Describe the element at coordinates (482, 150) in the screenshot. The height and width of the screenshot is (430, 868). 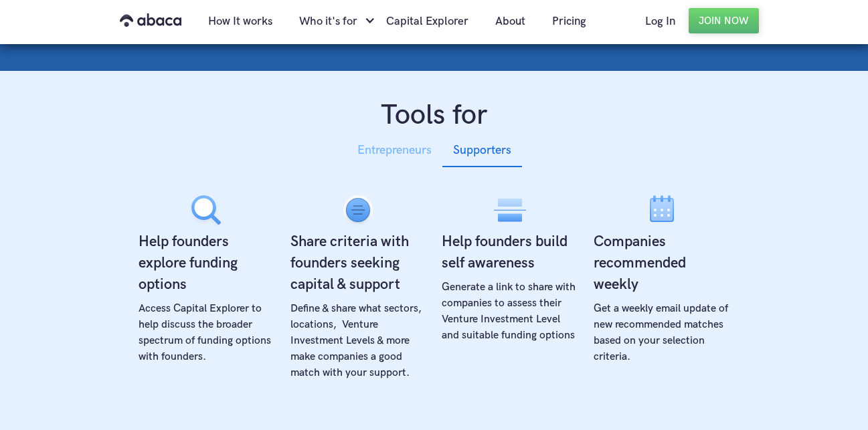
I see `div: Supporters` at that location.